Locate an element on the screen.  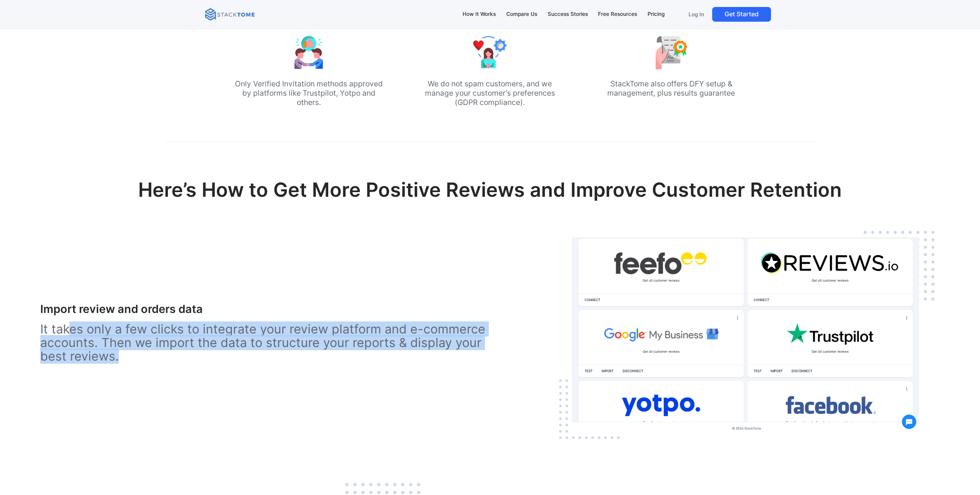
h2: Here’s How to Get More Positive Reviews and Improve Customer Retention is located at coordinates (490, 196).